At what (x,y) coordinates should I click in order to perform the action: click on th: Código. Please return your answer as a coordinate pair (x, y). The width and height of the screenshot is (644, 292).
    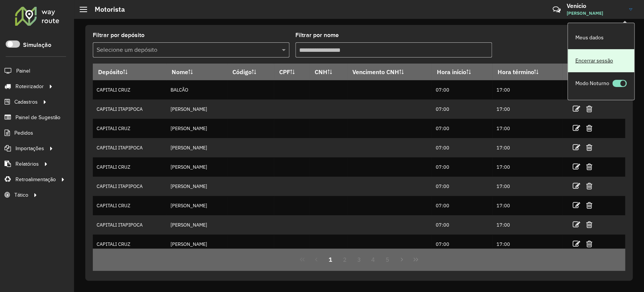
    Looking at the image, I should click on (251, 71).